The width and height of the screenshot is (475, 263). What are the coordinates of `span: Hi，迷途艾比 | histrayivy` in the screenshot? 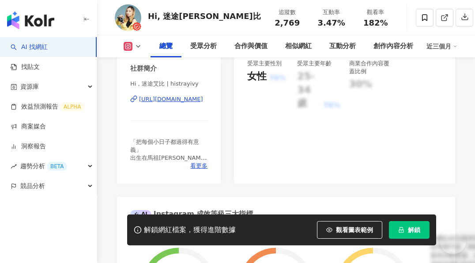 It's located at (169, 84).